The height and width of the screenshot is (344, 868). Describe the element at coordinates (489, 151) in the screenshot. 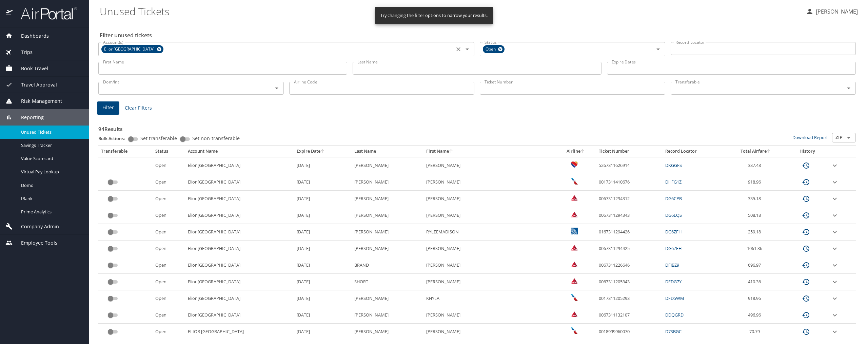

I see `th: First Name` at that location.